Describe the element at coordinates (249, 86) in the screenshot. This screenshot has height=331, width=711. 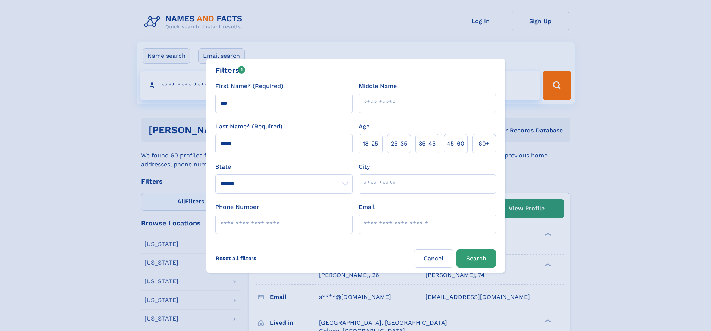
I see `label: First Name* (Required)` at that location.